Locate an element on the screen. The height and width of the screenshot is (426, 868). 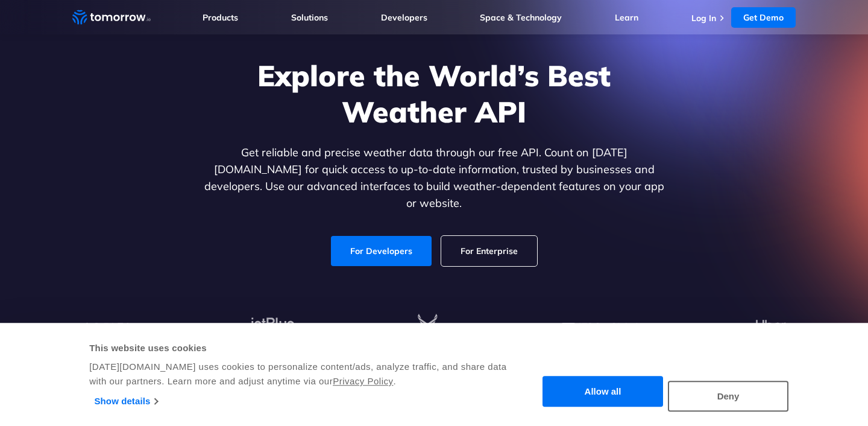
a: Space & Technology is located at coordinates (521, 17).